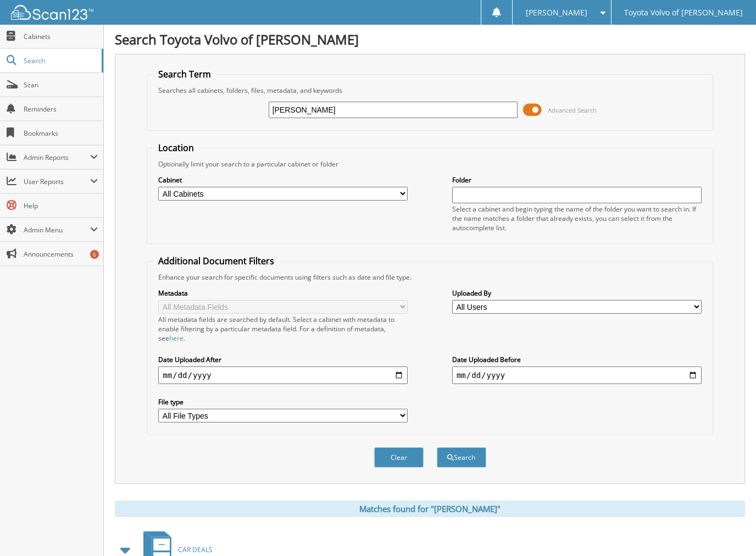 This screenshot has height=556, width=756. Describe the element at coordinates (283, 180) in the screenshot. I see `label: Cabinet` at that location.